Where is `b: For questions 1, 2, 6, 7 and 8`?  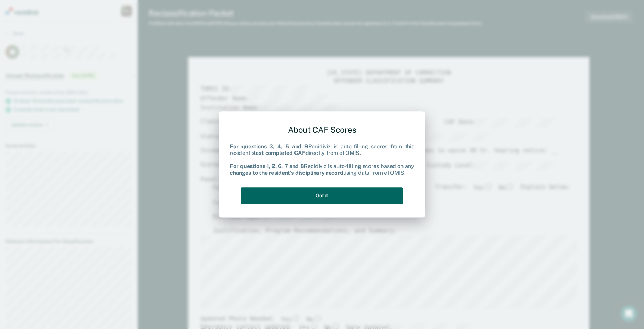
b: For questions 1, 2, 6, 7 and 8 is located at coordinates (266, 166).